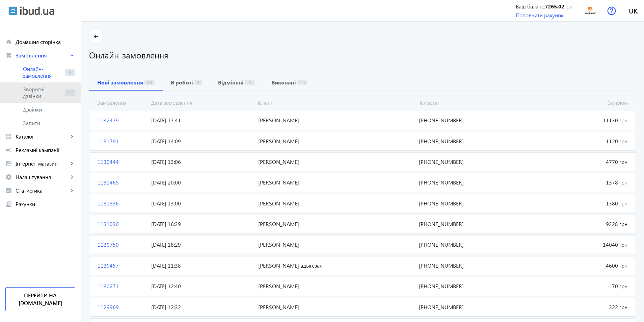 This screenshot has height=322, width=644. I want to click on img: ibud.svg, so click(13, 11).